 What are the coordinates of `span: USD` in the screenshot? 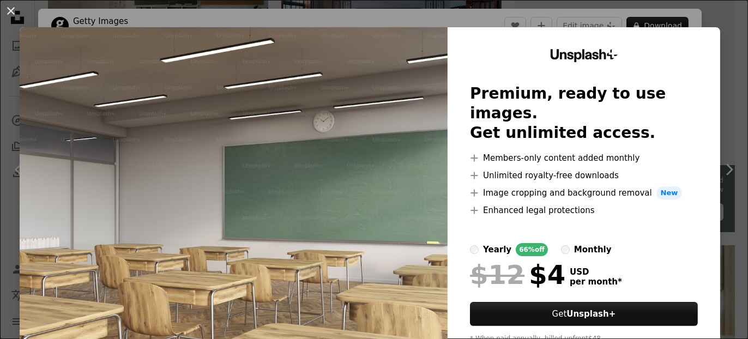 It's located at (596, 272).